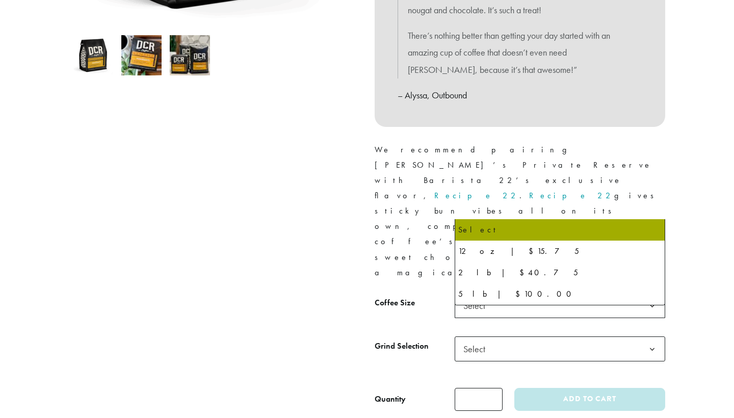 The width and height of the screenshot is (734, 418). I want to click on p: There’s nothing better than getting your day started with an amazing cup of coffee that doesn’t e..., so click(520, 52).